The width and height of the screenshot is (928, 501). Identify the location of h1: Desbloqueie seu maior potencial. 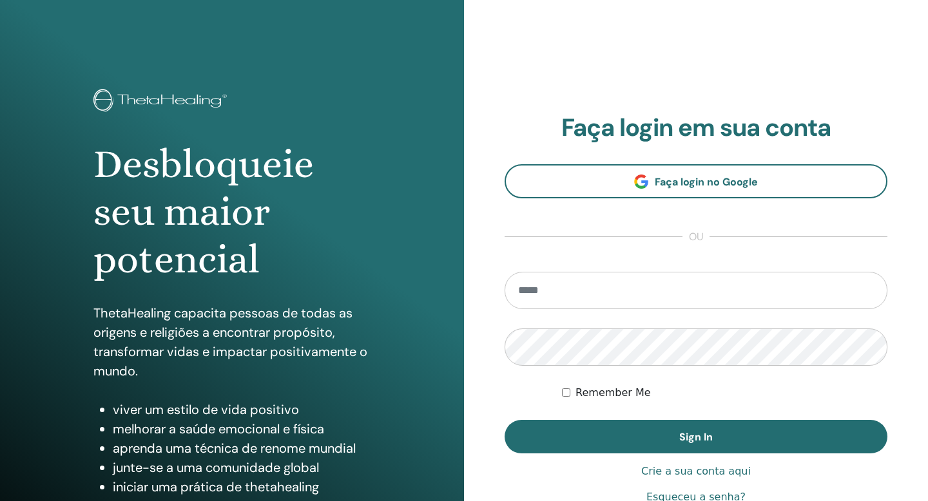
(232, 212).